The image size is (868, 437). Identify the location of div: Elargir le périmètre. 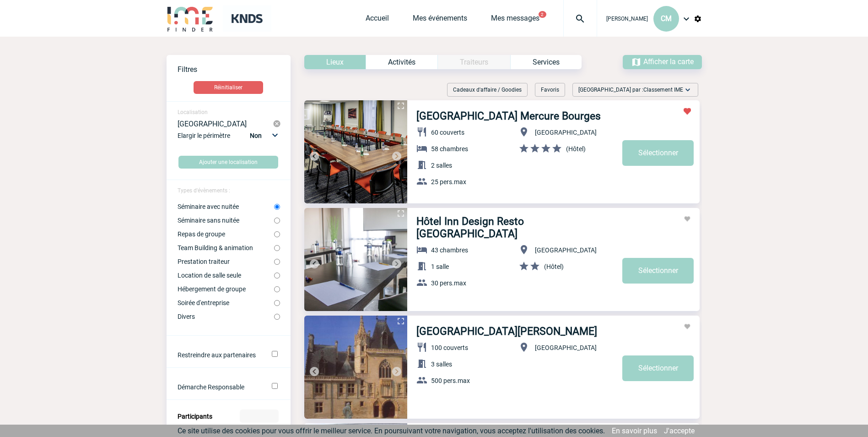
(229, 139).